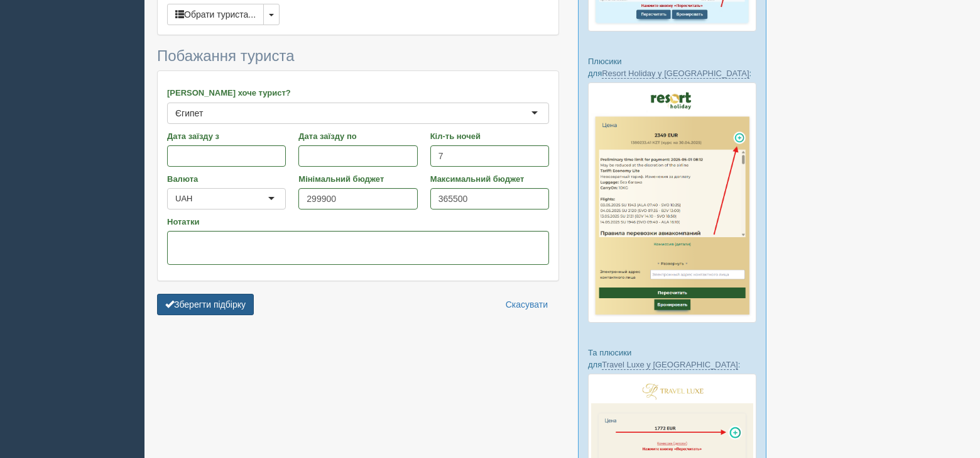  Describe the element at coordinates (189, 113) in the screenshot. I see `div: Єгипет` at that location.